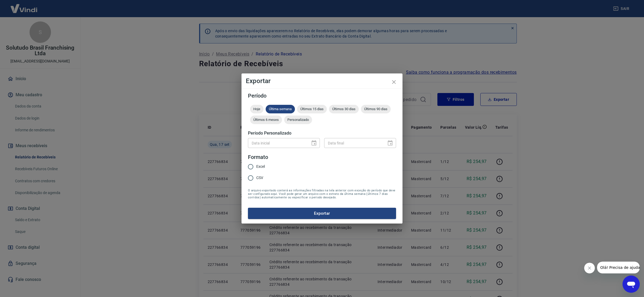  Describe the element at coordinates (280, 109) in the screenshot. I see `span: Última semana` at that location.